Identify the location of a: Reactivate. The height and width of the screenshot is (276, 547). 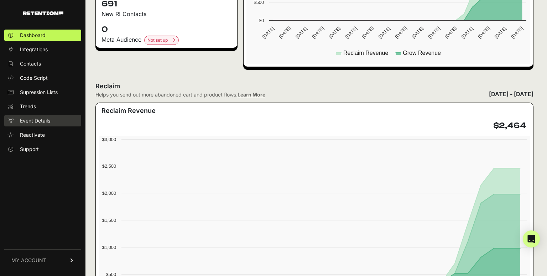
(43, 135).